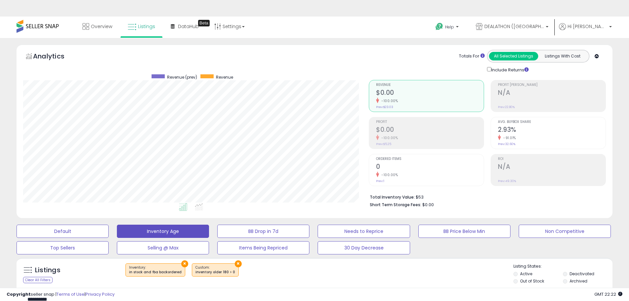 The image size is (629, 301). What do you see at coordinates (428, 204) in the screenshot?
I see `span: $0.00` at bounding box center [428, 204].